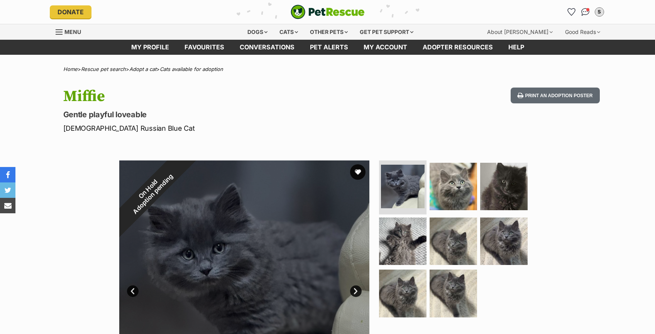  Describe the element at coordinates (329, 47) in the screenshot. I see `a: Pet alerts` at that location.